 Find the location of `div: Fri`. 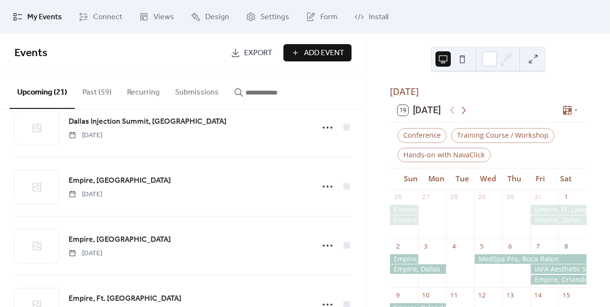

div: Fri is located at coordinates (540, 178).